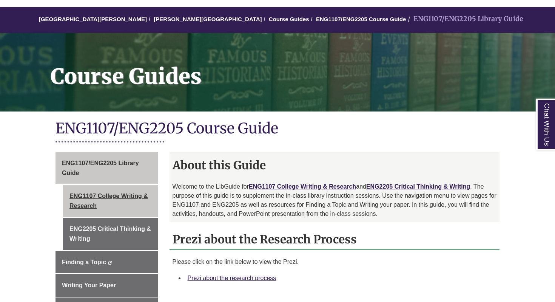 This screenshot has width=555, height=302. I want to click on span: ENG1107/ENG2205 Library Guide, so click(101, 168).